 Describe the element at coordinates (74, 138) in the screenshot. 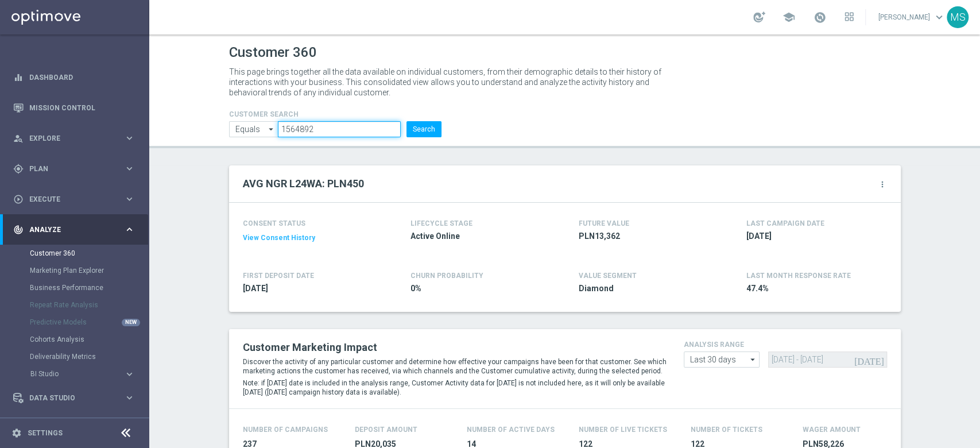

I see `div: person_search Explore keyboard_arrow_right` at that location.